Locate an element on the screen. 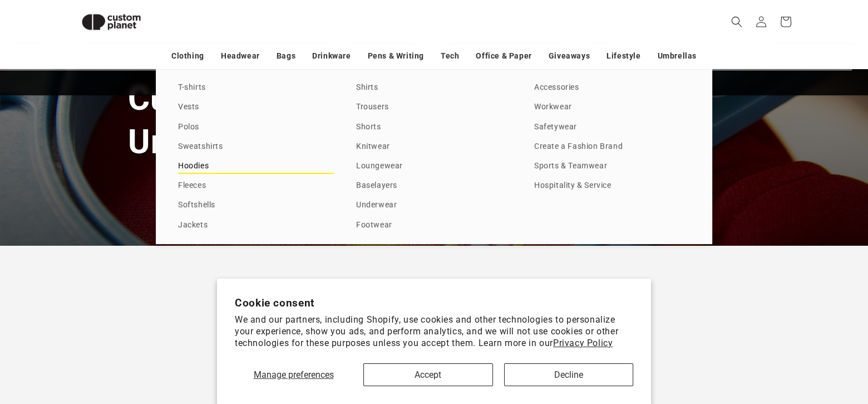 The height and width of the screenshot is (404, 868). a: Underwear is located at coordinates (434, 205).